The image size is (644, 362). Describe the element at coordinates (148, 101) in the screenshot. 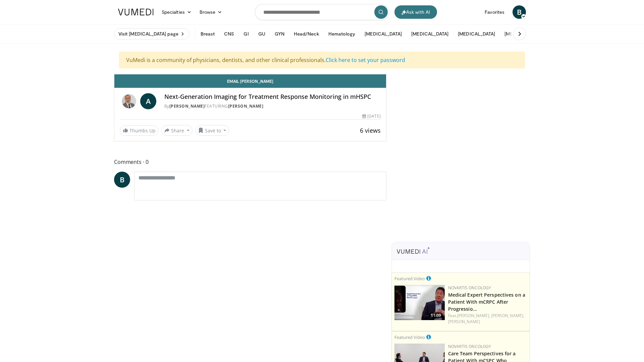

I see `span: A` at that location.